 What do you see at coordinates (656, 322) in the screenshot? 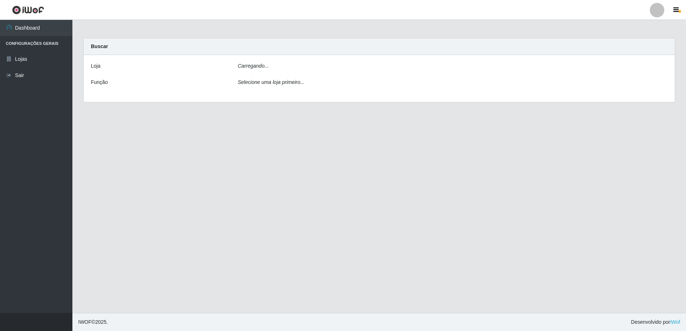
I see `span: Desenvolvido por` at bounding box center [656, 322].